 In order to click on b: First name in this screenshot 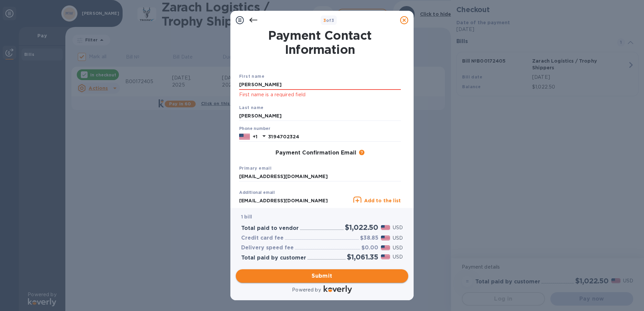, I will do `click(252, 76)`.